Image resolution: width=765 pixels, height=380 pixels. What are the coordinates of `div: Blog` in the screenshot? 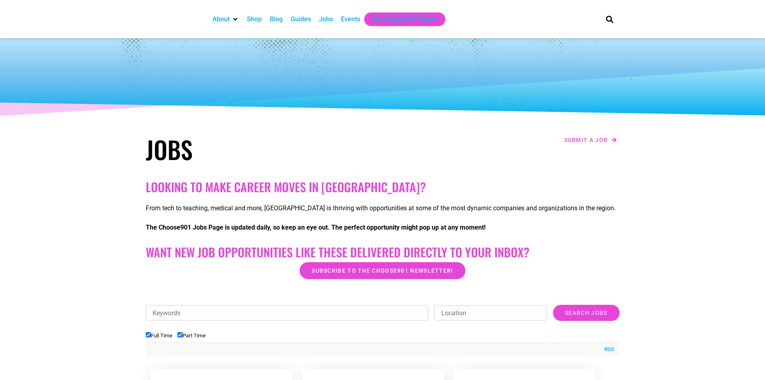 It's located at (276, 19).